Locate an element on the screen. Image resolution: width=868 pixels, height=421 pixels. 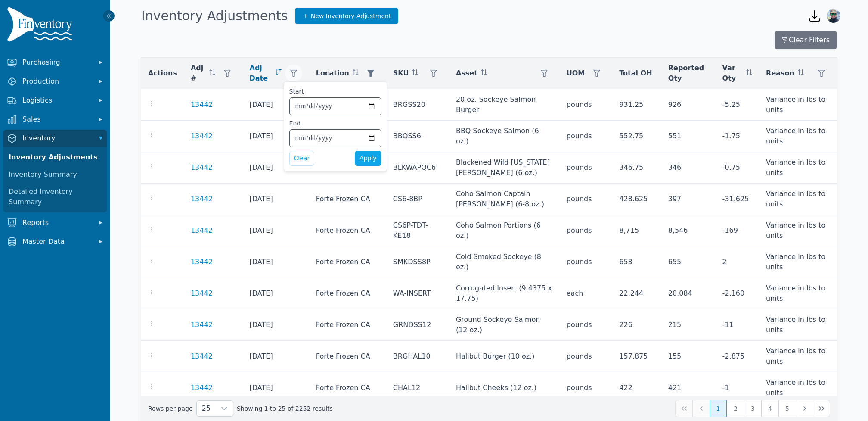
span: Adj # is located at coordinates (198, 73).